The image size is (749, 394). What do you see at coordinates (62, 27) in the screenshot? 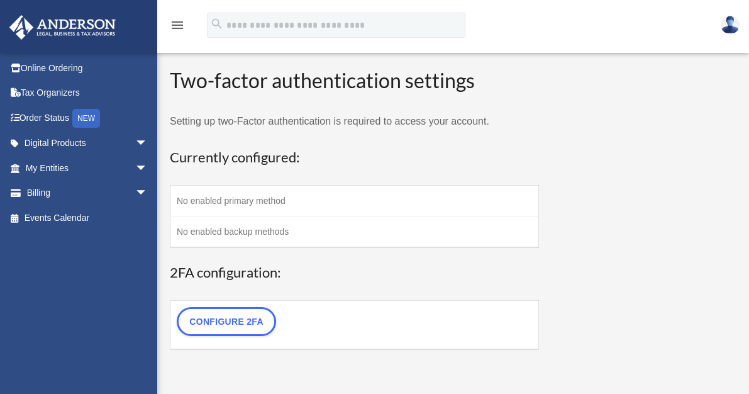
I see `img: Anderson Advisors Platinum Portal` at bounding box center [62, 27].